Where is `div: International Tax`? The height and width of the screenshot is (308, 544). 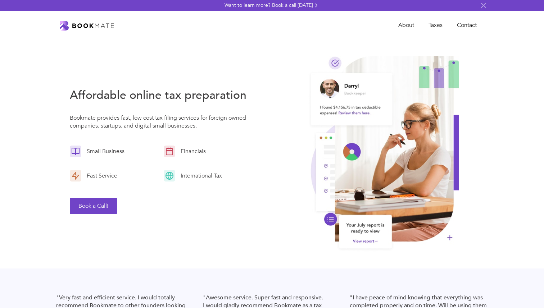 div: International Tax is located at coordinates (199, 176).